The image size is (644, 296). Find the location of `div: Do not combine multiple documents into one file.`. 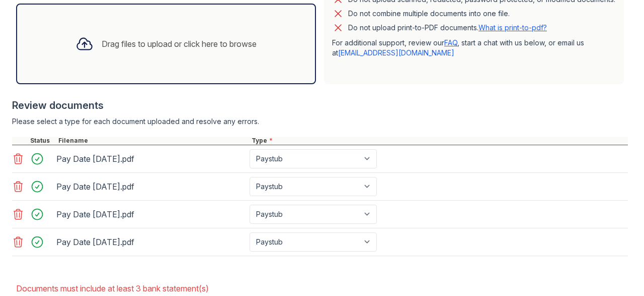

div: Do not combine multiple documents into one file. is located at coordinates (429, 14).